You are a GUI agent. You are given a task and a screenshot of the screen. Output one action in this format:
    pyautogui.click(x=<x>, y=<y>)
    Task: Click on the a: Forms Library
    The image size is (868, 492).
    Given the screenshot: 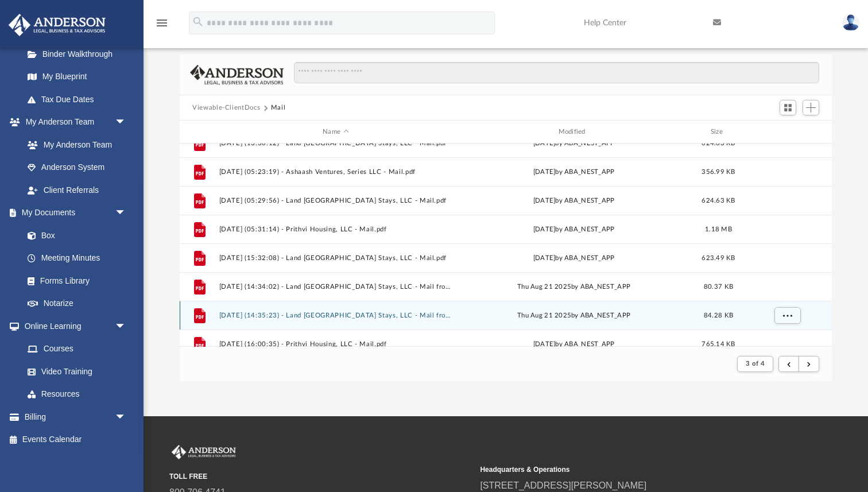 What is the action you would take?
    pyautogui.click(x=74, y=281)
    